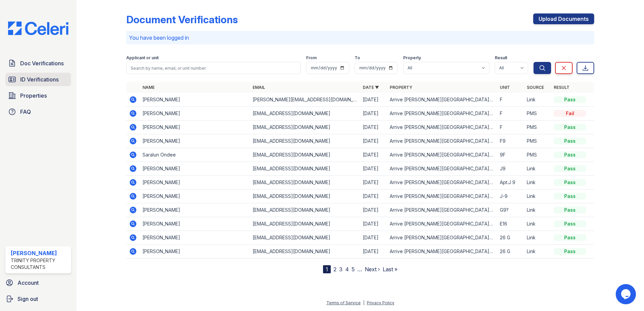 The image size is (644, 311). What do you see at coordinates (347, 270) in the screenshot?
I see `a: 4` at bounding box center [347, 270].